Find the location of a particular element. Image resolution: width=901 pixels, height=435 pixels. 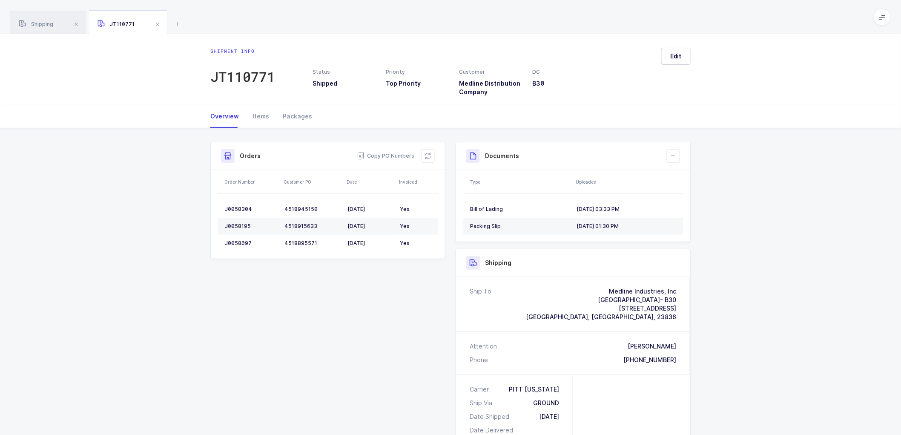

button: Copy PO Numbers is located at coordinates (385, 156).